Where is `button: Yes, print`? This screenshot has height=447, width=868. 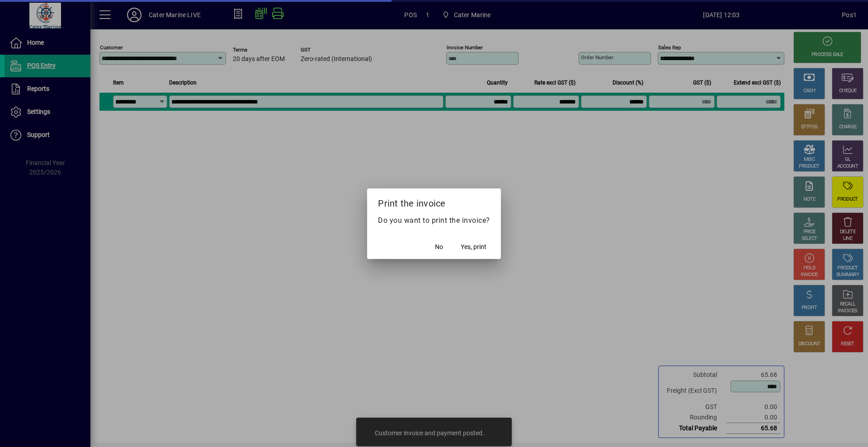
button: Yes, print is located at coordinates (474, 247).